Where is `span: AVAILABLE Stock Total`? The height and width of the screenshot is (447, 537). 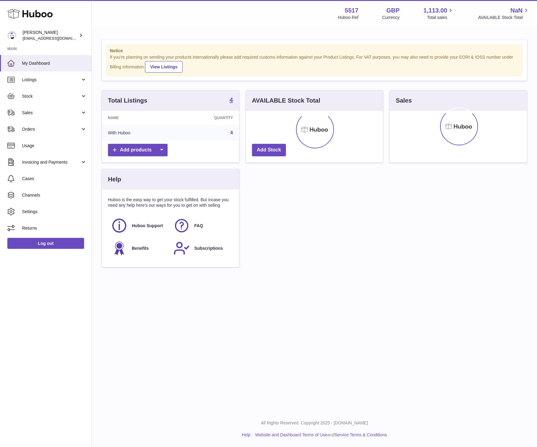
span: AVAILABLE Stock Total is located at coordinates (503, 17).